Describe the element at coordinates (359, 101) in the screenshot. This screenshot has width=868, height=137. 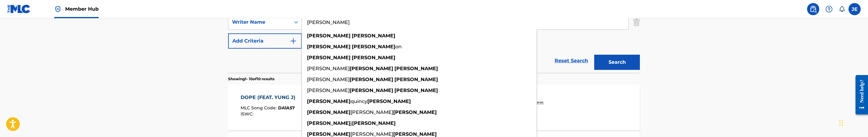
I see `span: quincy` at that location.